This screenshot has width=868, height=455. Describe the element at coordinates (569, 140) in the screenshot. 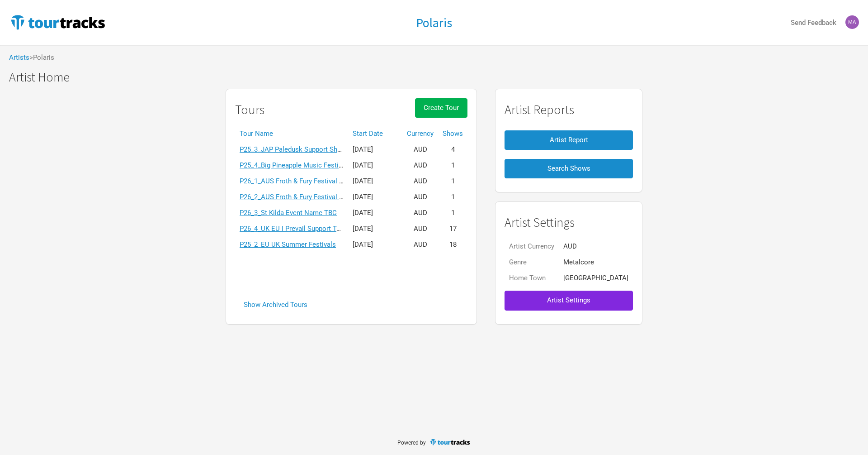

I see `button: Artist Report` at that location.